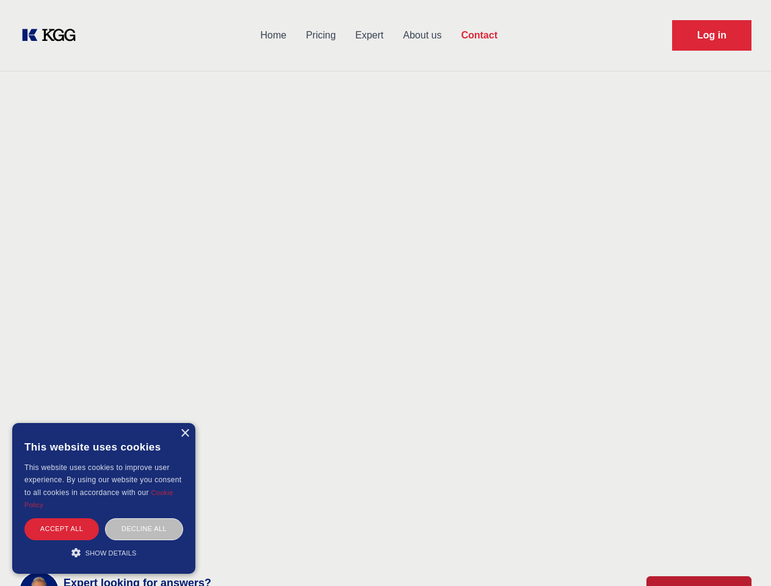 The width and height of the screenshot is (771, 586). What do you see at coordinates (273, 35) in the screenshot?
I see `a: Home` at bounding box center [273, 35].